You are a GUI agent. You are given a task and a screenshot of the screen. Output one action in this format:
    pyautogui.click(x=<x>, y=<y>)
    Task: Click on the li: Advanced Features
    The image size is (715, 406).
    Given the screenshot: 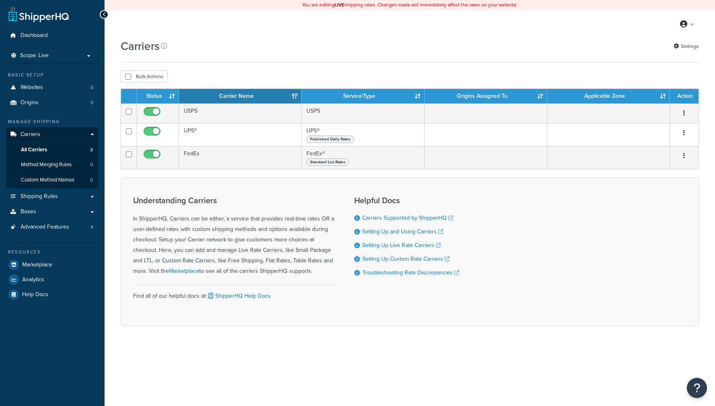 What is the action you would take?
    pyautogui.click(x=52, y=227)
    